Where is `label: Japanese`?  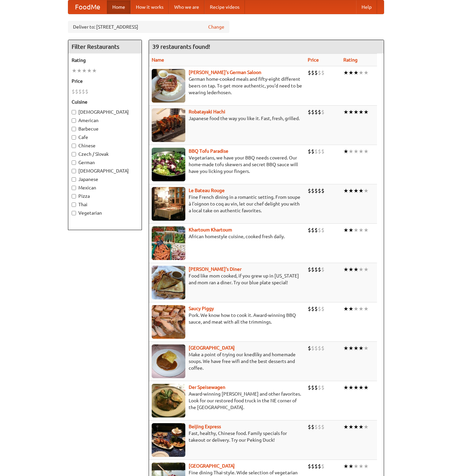
label: Japanese is located at coordinates (105, 179).